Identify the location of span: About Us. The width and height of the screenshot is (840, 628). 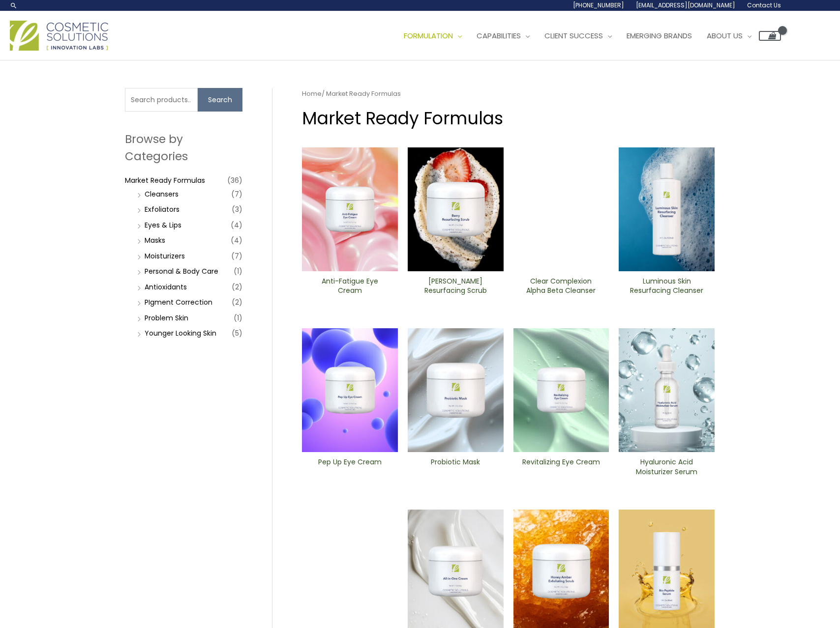
(724, 36).